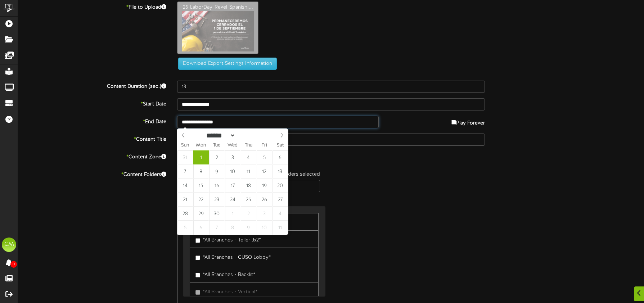  I want to click on div: CM, so click(9, 244).